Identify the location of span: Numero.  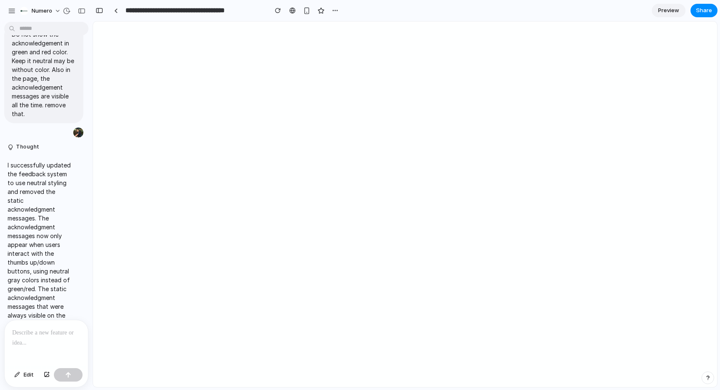
(42, 11).